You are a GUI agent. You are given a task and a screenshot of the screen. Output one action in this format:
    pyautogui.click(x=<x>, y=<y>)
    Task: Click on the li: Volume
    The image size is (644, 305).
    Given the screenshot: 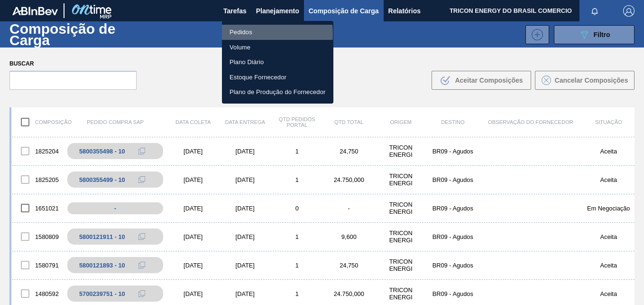 What is the action you would take?
    pyautogui.click(x=277, y=48)
    